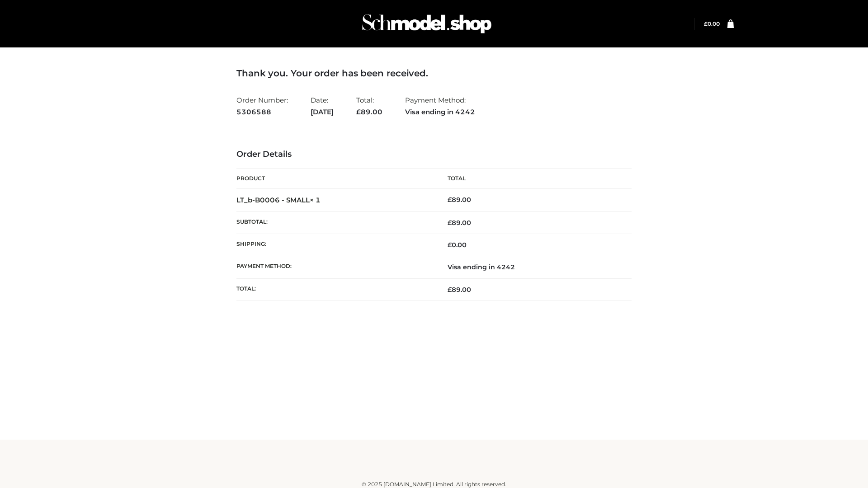 The image size is (868, 488). Describe the element at coordinates (335, 289) in the screenshot. I see `th: Total:` at that location.